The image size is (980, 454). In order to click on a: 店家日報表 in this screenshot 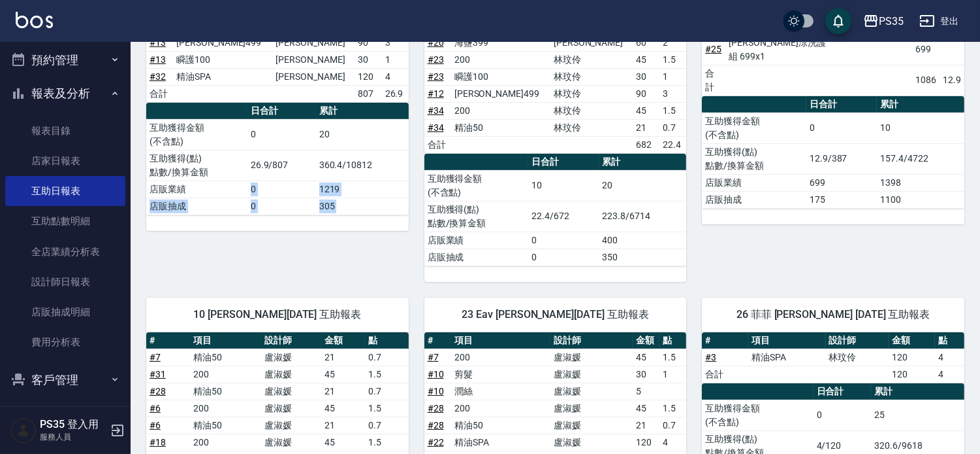, I will do `click(65, 160)`.